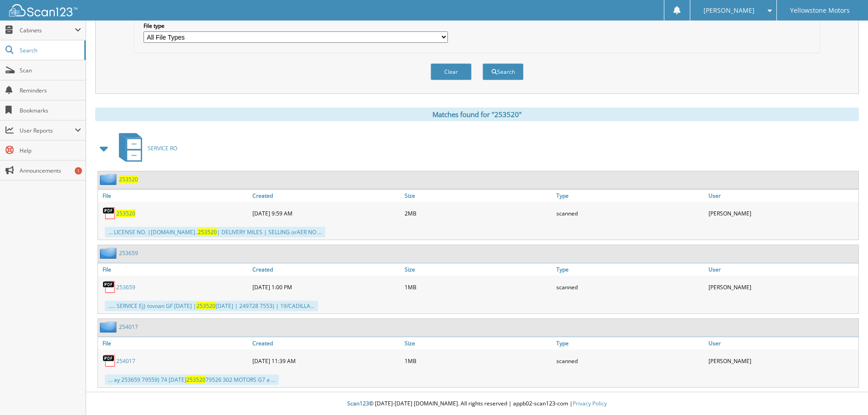 The height and width of the screenshot is (415, 868). What do you see at coordinates (47, 130) in the screenshot?
I see `span: User Reports` at bounding box center [47, 130].